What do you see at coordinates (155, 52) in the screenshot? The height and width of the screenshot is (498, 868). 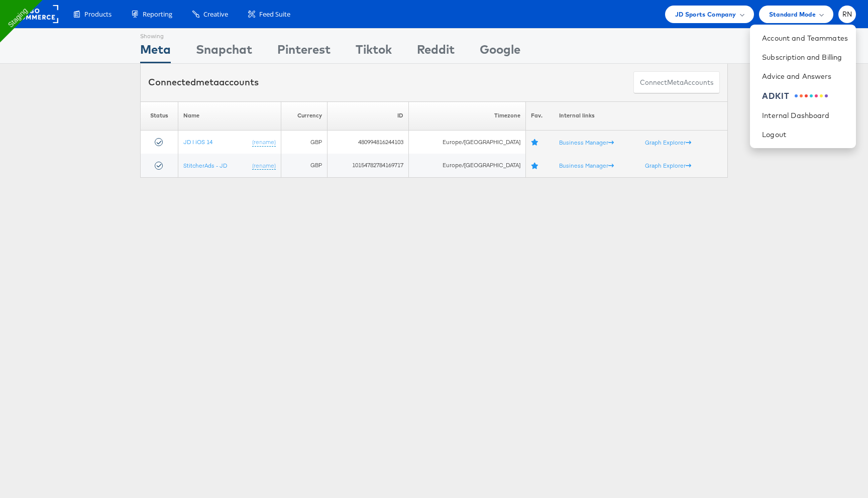 I see `div: Meta` at bounding box center [155, 52].